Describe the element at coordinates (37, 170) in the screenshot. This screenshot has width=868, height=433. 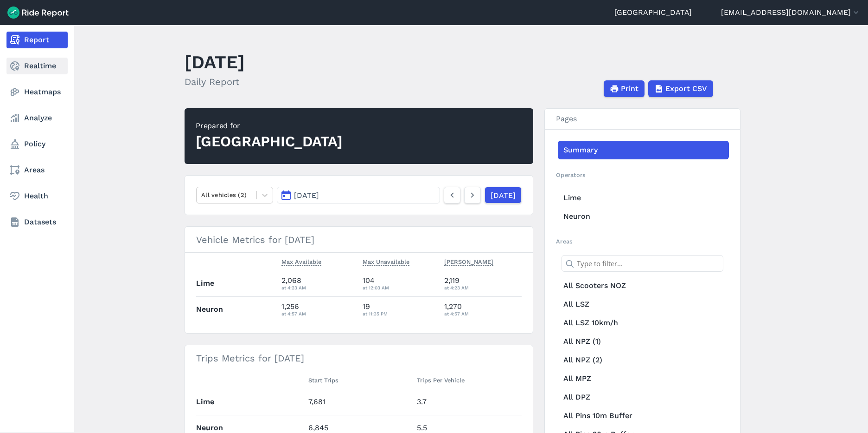
I see `a: Areas` at that location.